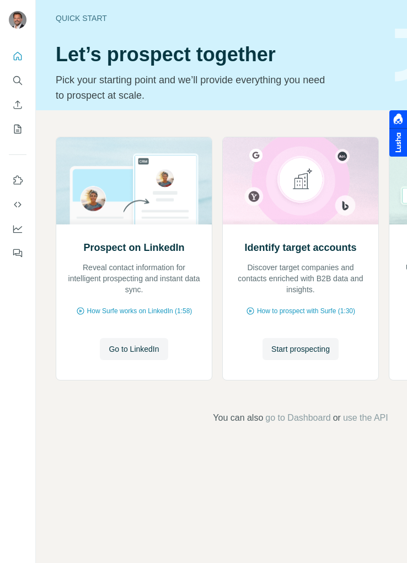 The height and width of the screenshot is (563, 407). Describe the element at coordinates (300, 247) in the screenshot. I see `h2: Identify target accounts` at that location.